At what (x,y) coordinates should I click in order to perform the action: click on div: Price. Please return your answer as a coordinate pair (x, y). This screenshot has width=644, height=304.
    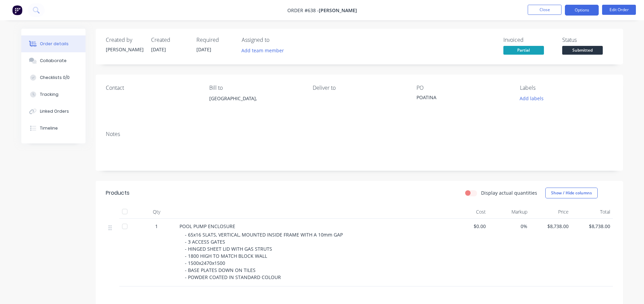
    Looking at the image, I should click on (551, 212).